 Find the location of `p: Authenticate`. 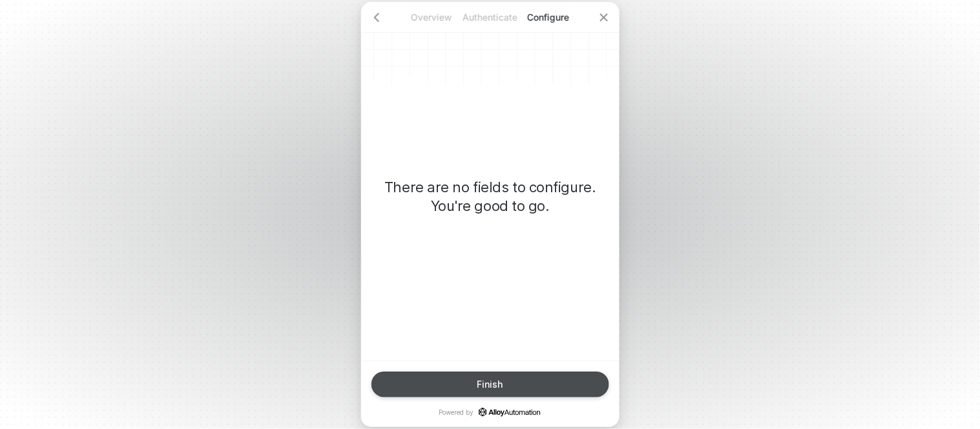

p: Authenticate is located at coordinates (490, 17).